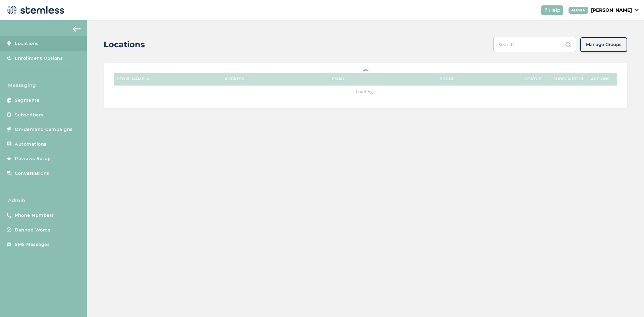 The image size is (644, 317). Describe the element at coordinates (32, 174) in the screenshot. I see `span: Conversations` at that location.